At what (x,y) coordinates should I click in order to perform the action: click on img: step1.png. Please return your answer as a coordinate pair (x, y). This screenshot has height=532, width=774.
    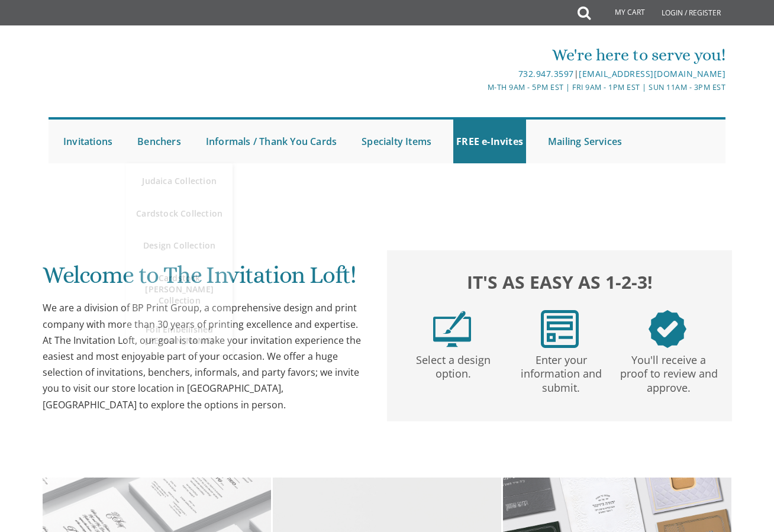
    Looking at the image, I should click on (452, 329).